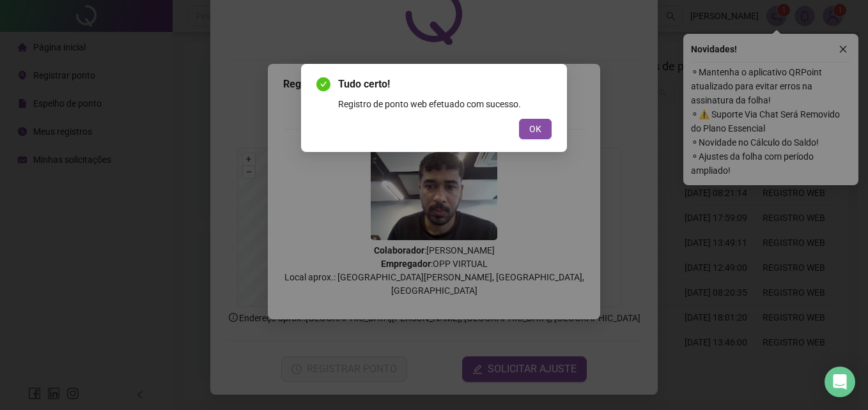 This screenshot has height=410, width=868. Describe the element at coordinates (535, 129) in the screenshot. I see `span: OK` at that location.